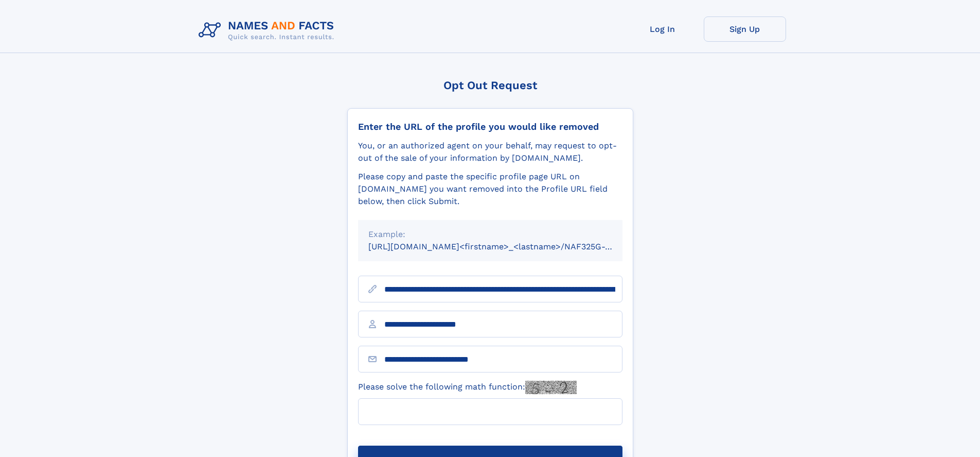  Describe the element at coordinates (663, 29) in the screenshot. I see `a: Log In` at that location.